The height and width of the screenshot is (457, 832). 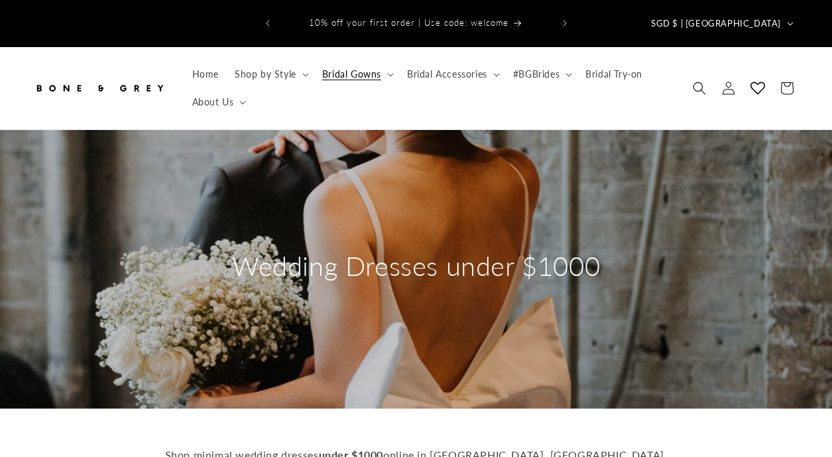 I want to click on h2: Wedding Dresses under $1000, so click(x=416, y=266).